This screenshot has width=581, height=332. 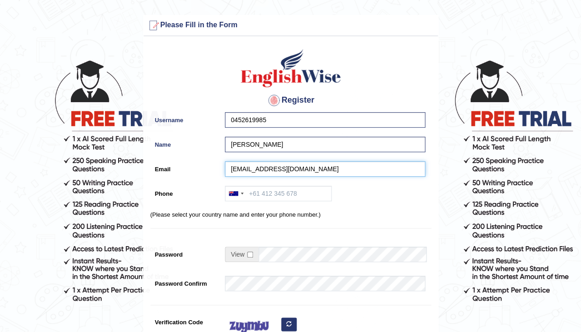 What do you see at coordinates (185, 143) in the screenshot?
I see `label: Name` at bounding box center [185, 143].